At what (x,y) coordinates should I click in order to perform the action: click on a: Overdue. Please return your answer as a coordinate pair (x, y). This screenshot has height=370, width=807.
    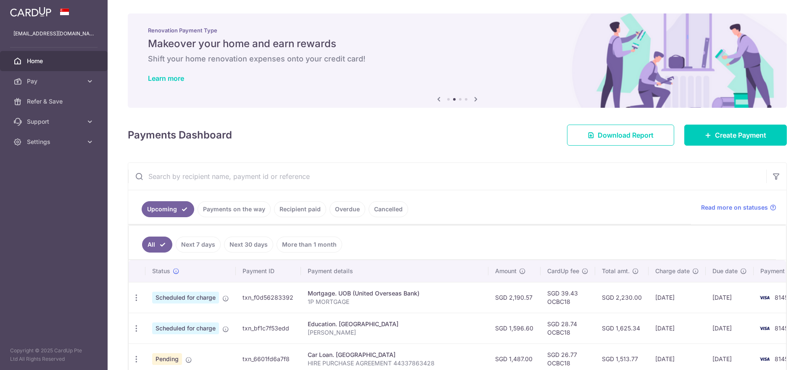
    Looking at the image, I should click on (347, 209).